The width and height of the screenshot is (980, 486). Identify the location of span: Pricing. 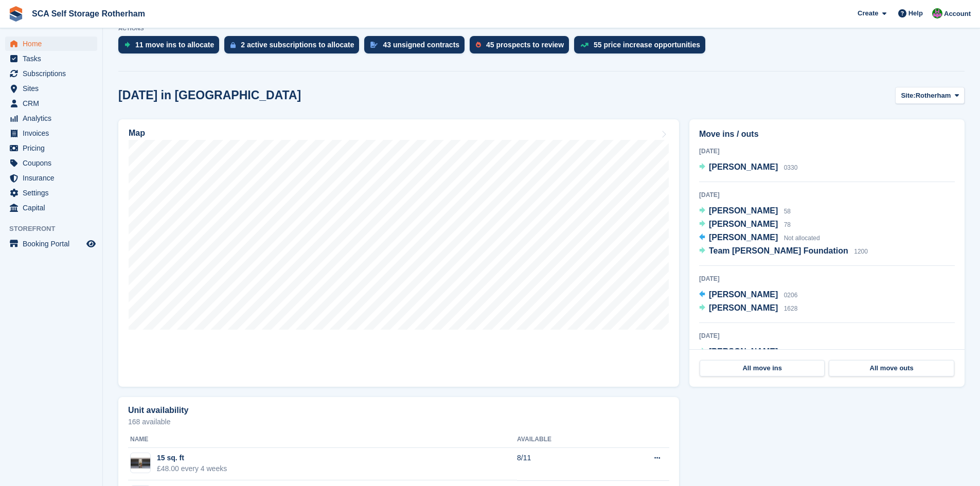
(54, 148).